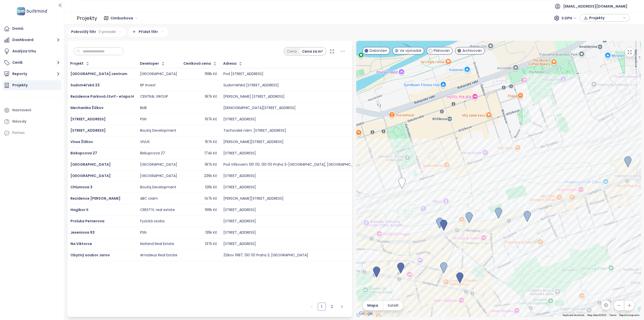 Image resolution: width=644 pixels, height=320 pixels. Describe the element at coordinates (143, 119) in the screenshot. I see `div: PSN` at that location.